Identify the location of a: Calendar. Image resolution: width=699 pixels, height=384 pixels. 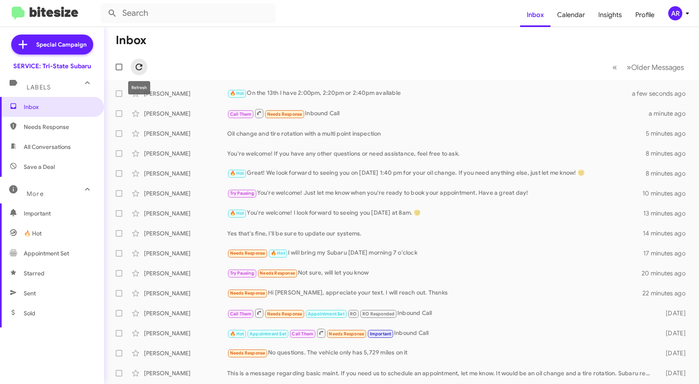
(571, 15).